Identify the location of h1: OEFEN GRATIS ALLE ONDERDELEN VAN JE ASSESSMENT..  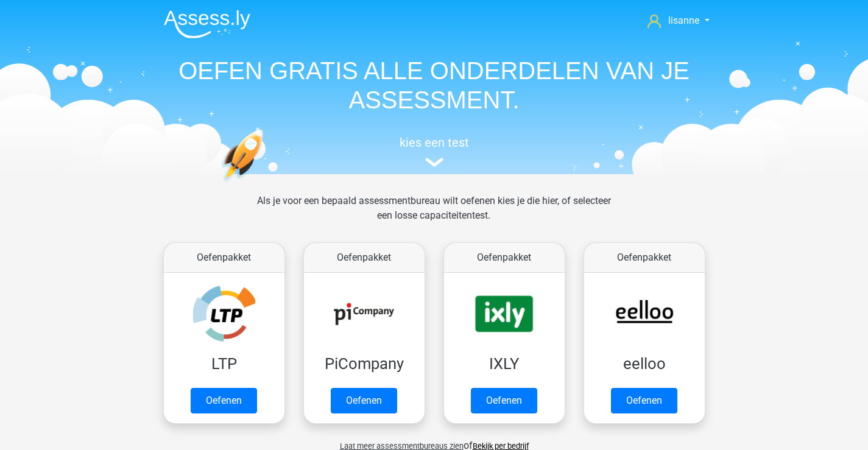
(434, 85).